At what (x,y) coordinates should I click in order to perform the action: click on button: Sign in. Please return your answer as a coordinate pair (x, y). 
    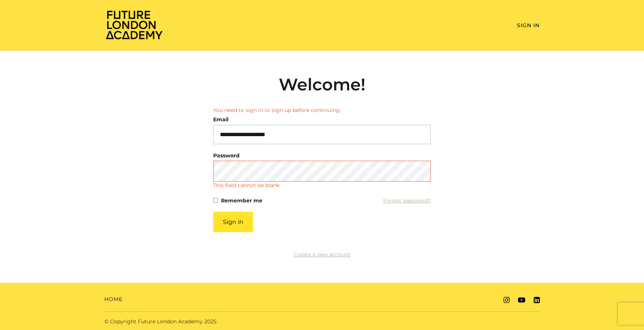
    Looking at the image, I should click on (233, 222).